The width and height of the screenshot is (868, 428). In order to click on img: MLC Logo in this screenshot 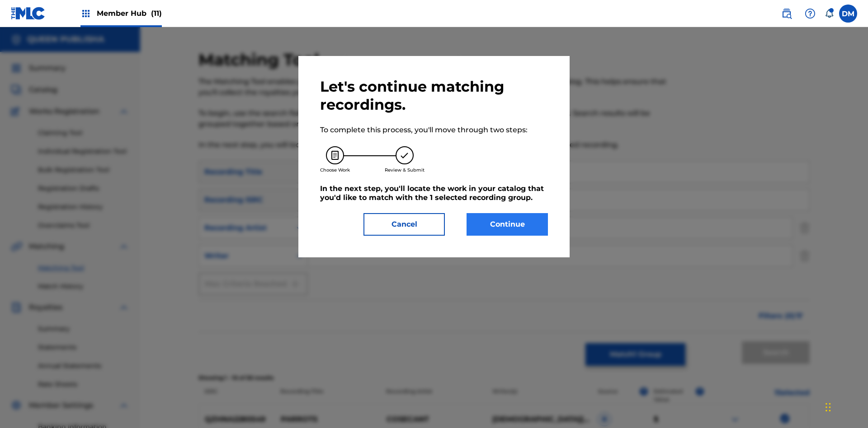, I will do `click(28, 13)`.